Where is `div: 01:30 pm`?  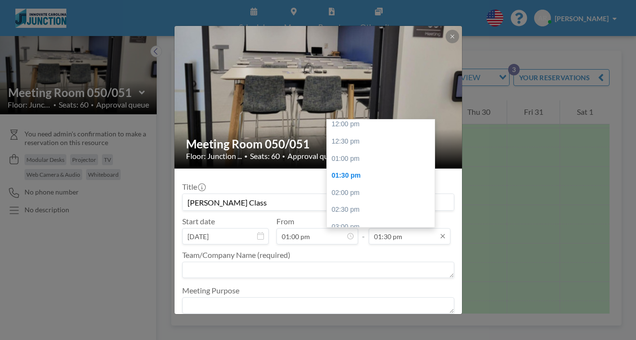
div: 01:30 pm is located at coordinates (382, 176).